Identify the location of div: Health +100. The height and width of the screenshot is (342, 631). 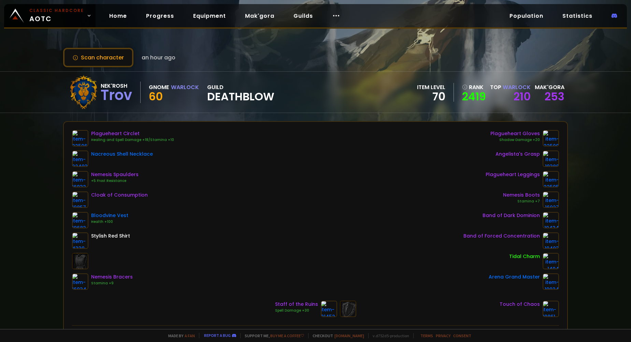
(109, 222).